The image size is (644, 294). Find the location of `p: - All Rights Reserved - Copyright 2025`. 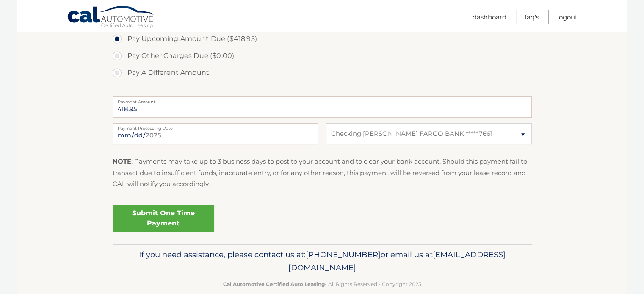

p: - All Rights Reserved - Copyright 2025 is located at coordinates (323, 284).